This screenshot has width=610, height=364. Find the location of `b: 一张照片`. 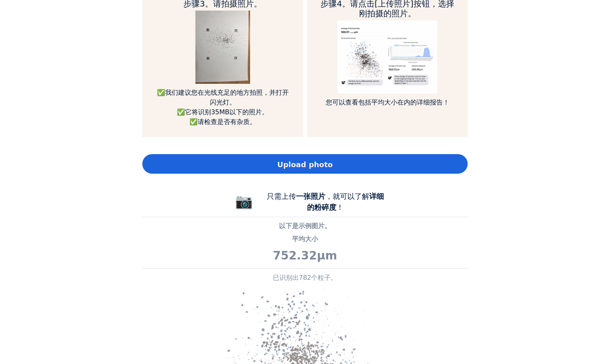

b: 一张照片 is located at coordinates (311, 196).